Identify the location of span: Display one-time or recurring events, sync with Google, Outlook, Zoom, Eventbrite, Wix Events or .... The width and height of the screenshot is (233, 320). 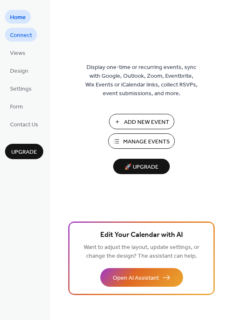
(141, 81).